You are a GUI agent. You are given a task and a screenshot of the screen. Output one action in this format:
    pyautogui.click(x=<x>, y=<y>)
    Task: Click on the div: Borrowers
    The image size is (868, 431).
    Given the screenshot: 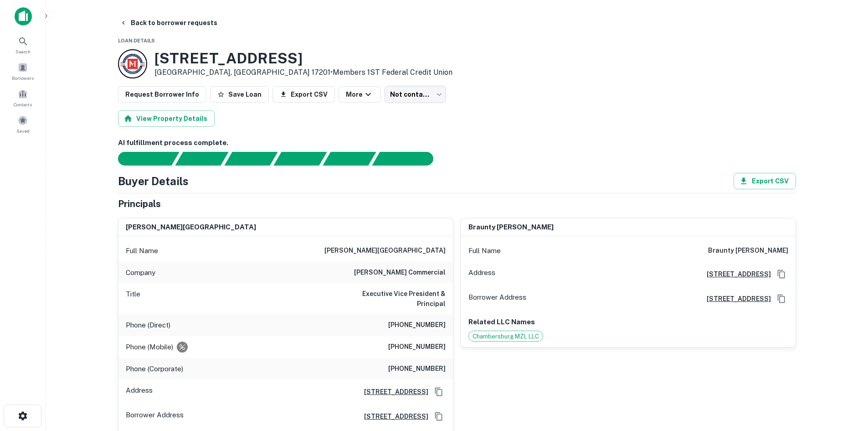 What is the action you would take?
    pyautogui.click(x=23, y=71)
    